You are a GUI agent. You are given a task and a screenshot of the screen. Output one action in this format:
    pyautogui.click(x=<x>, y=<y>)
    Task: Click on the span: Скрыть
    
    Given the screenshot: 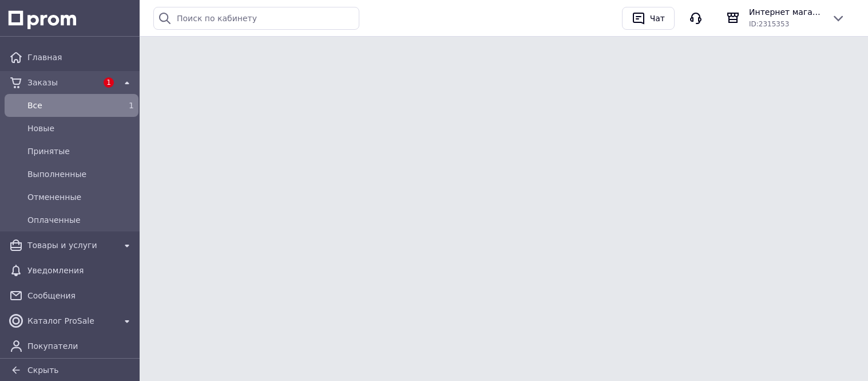 What is the action you would take?
    pyautogui.click(x=43, y=370)
    